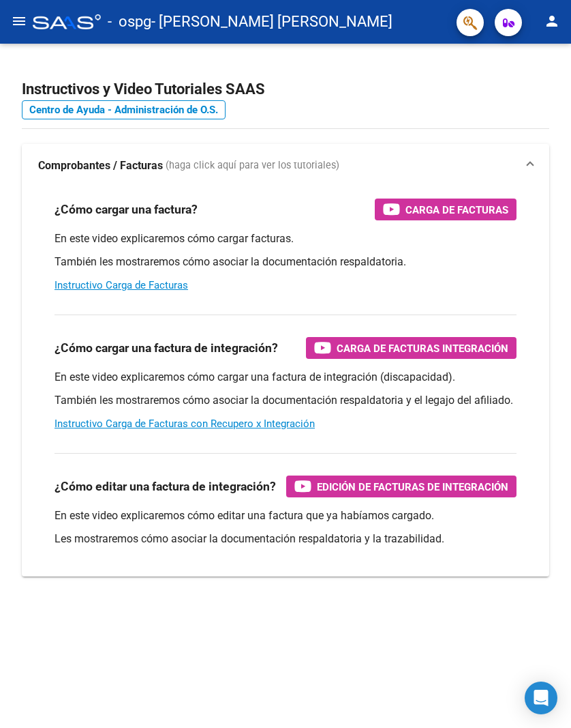 The width and height of the screenshot is (571, 728). Describe the element at coordinates (286, 89) in the screenshot. I see `h2: Instructivos y Video Tutoriales SAAS` at that location.